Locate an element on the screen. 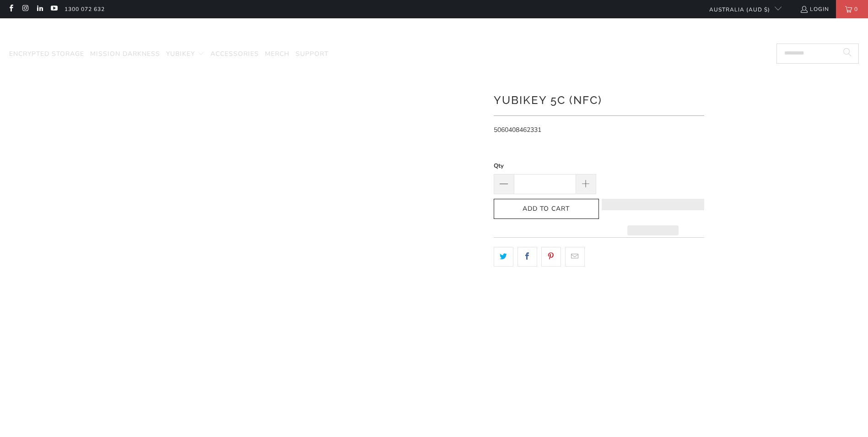 This screenshot has height=437, width=868. a: Accessories is located at coordinates (235, 54).